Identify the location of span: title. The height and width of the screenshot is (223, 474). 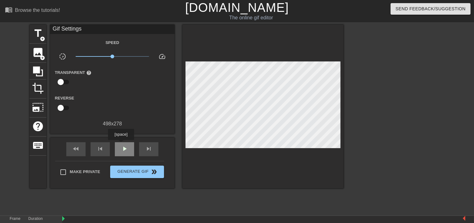
(38, 33).